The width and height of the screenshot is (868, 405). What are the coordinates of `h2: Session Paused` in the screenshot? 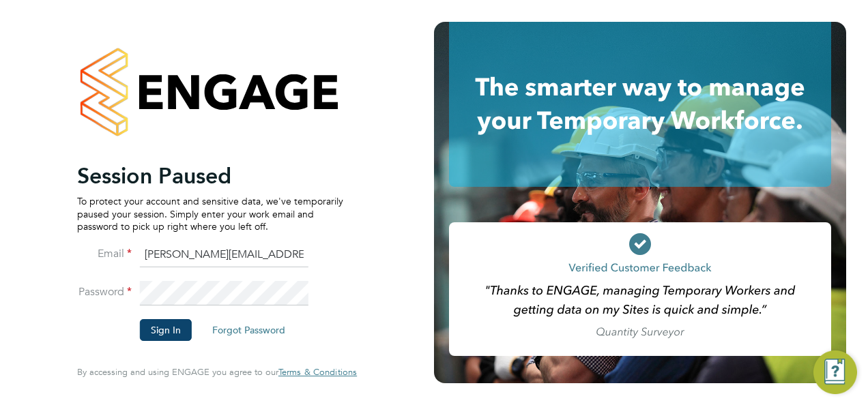 It's located at (210, 176).